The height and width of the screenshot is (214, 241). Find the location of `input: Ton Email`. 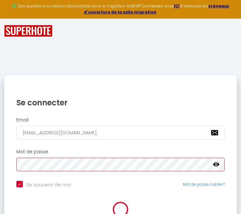

input: Ton Email is located at coordinates (121, 133).